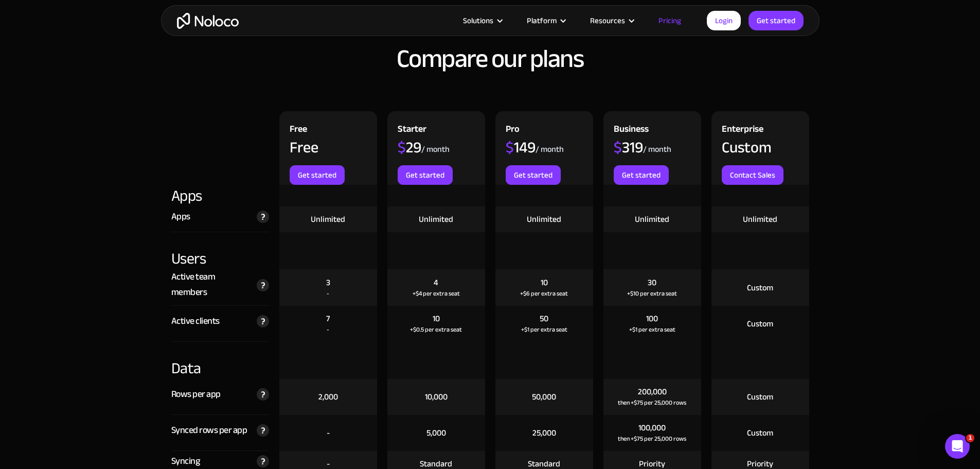  What do you see at coordinates (652, 319) in the screenshot?
I see `div: 100` at bounding box center [652, 319].